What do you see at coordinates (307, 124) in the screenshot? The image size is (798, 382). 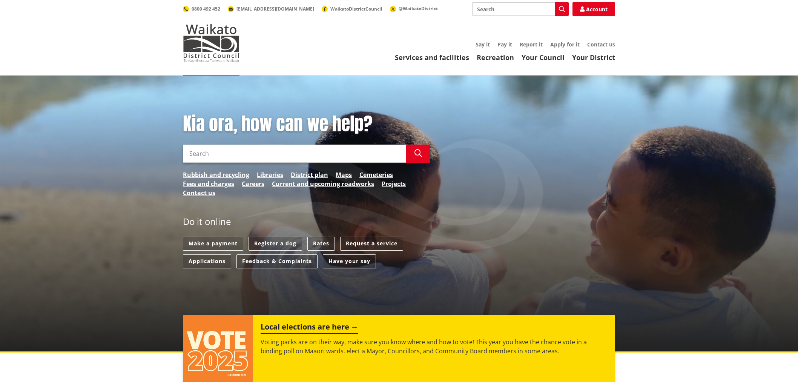 I see `h1: Kia ora, how can we help?` at bounding box center [307, 124].